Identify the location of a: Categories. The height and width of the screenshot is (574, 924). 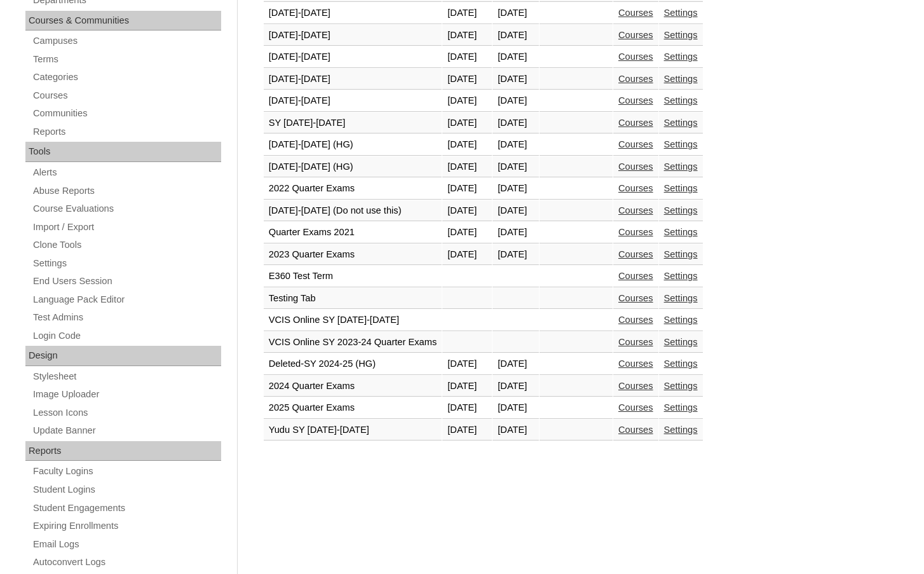
(126, 77).